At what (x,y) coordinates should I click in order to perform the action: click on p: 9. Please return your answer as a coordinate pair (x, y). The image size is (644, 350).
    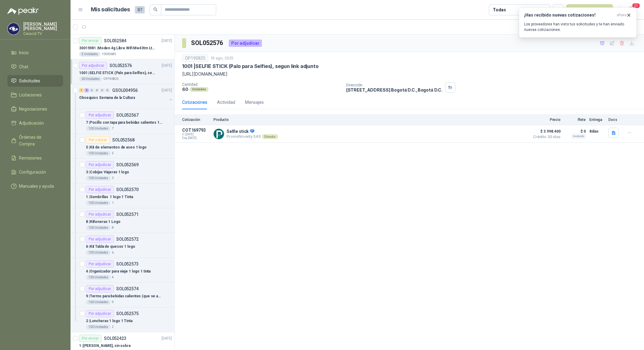
    Looking at the image, I should click on (113, 303).